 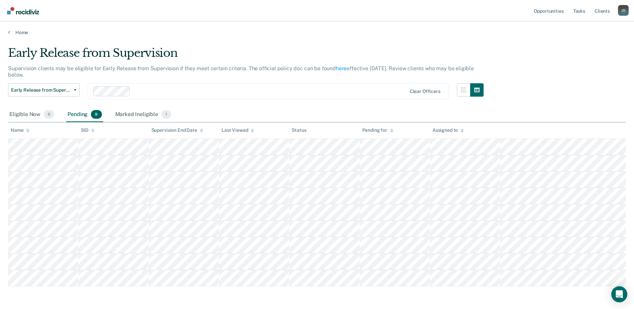 I want to click on div: Assigned to, so click(x=448, y=130).